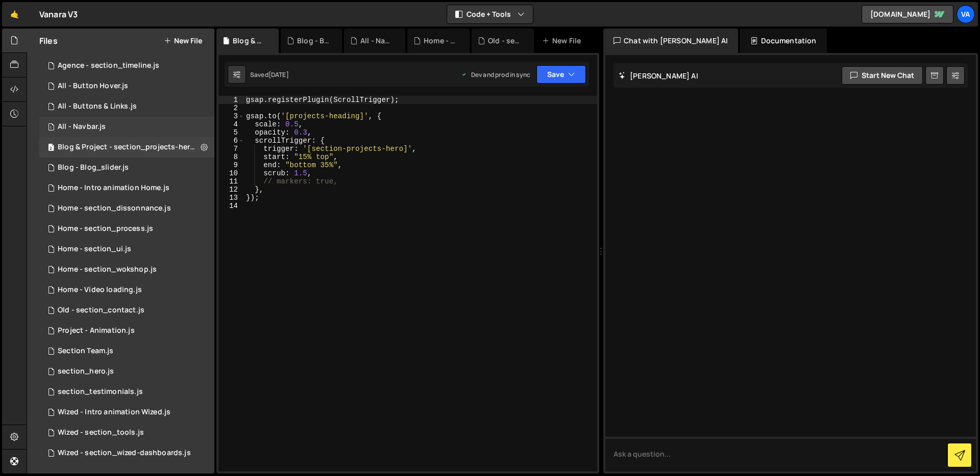  I want to click on div: Project - Animation.js, so click(96, 331).